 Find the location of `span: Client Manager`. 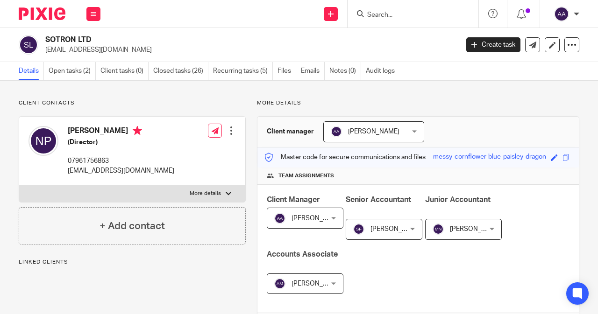

span: Client Manager is located at coordinates (293, 200).